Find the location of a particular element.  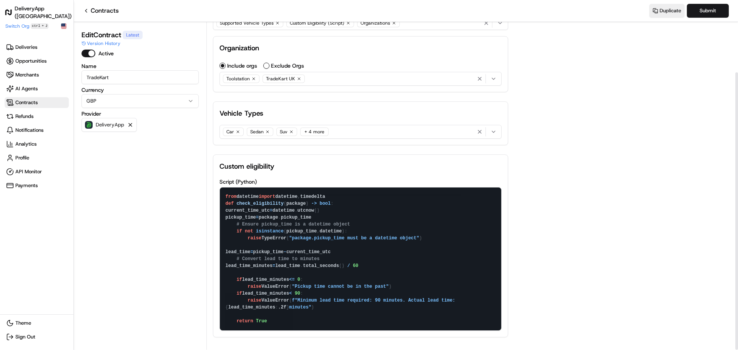

span: Organizations is located at coordinates (375, 23).